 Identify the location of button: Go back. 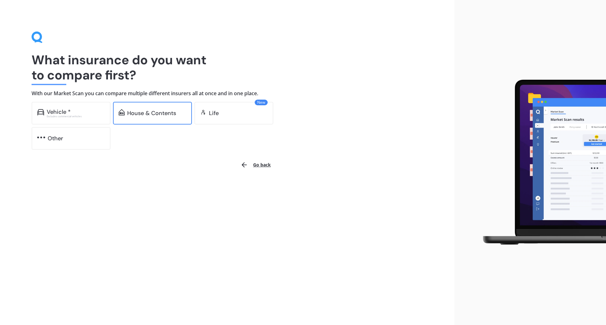
(256, 165).